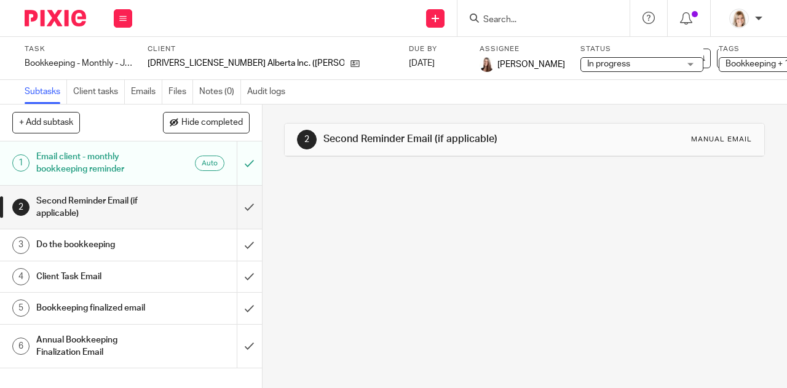 The image size is (787, 388). What do you see at coordinates (99, 346) in the screenshot?
I see `h1: Annual Bookkeeping Finalization Email` at bounding box center [99, 346].